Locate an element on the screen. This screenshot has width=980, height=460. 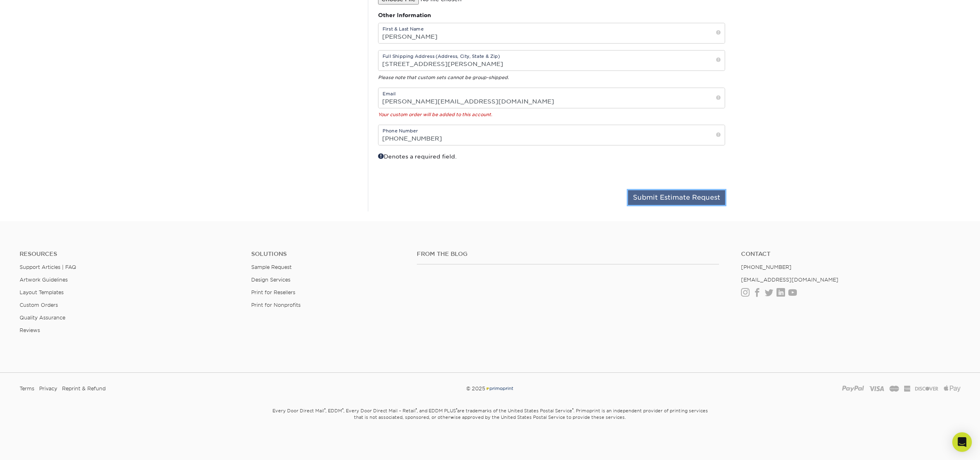
a: Terms is located at coordinates (27, 389).